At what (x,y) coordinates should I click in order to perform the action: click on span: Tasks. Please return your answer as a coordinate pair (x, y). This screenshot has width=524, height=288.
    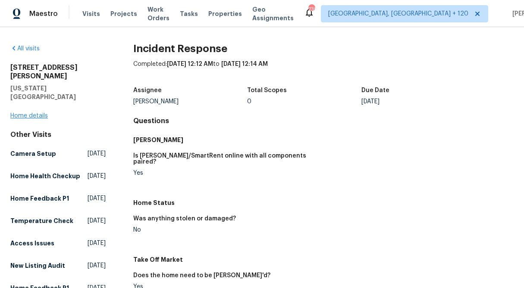
    Looking at the image, I should click on (189, 14).